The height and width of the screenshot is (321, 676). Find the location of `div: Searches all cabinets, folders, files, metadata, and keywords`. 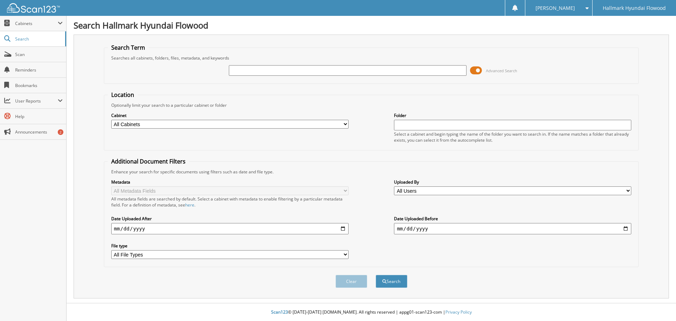

div: Searches all cabinets, folders, files, metadata, and keywords is located at coordinates (371, 58).